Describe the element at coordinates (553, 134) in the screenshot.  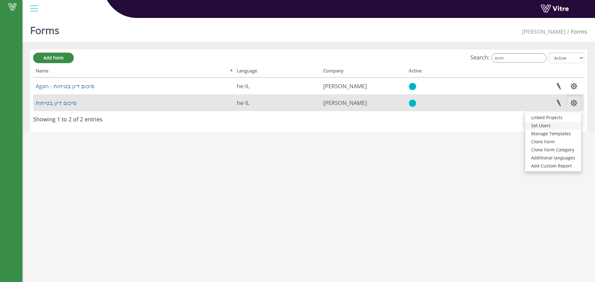
I see `a: Manage Templates` at that location.